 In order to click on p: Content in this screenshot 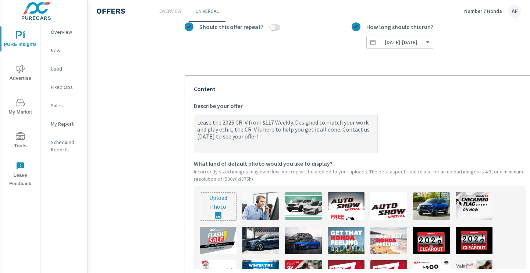, I will do `click(360, 89)`.